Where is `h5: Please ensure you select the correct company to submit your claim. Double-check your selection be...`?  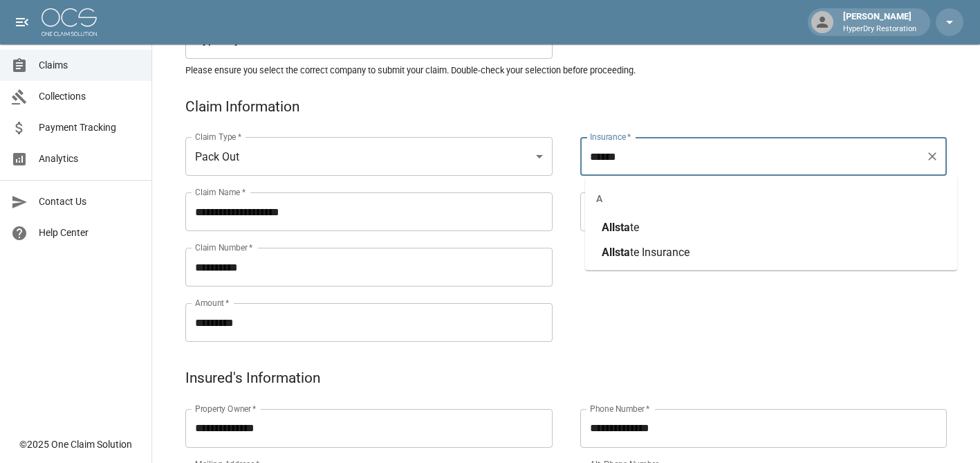 h5: Please ensure you select the correct company to submit your claim. Double-check your selection be... is located at coordinates (566, 70).